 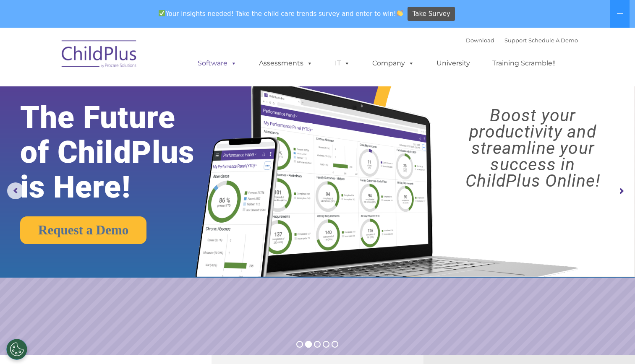 What do you see at coordinates (83, 230) in the screenshot?
I see `a: Request a Demo` at bounding box center [83, 230].